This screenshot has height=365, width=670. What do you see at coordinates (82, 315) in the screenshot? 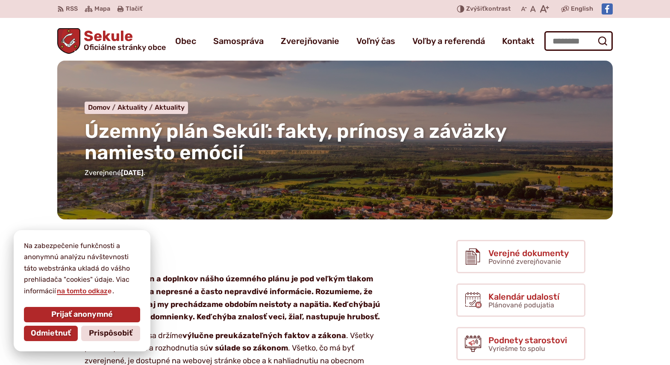
I see `button: Prijať anonymné` at bounding box center [82, 315].